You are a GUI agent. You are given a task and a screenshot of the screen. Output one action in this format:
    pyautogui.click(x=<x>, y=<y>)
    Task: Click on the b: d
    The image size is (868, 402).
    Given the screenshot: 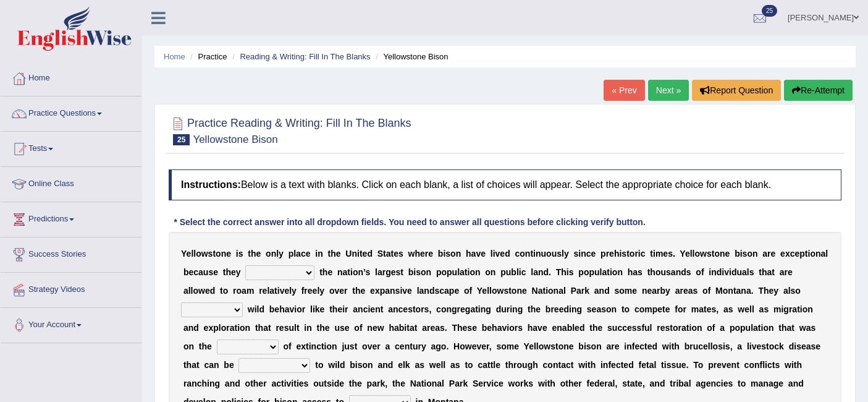 What is the action you would take?
    pyautogui.click(x=546, y=272)
    